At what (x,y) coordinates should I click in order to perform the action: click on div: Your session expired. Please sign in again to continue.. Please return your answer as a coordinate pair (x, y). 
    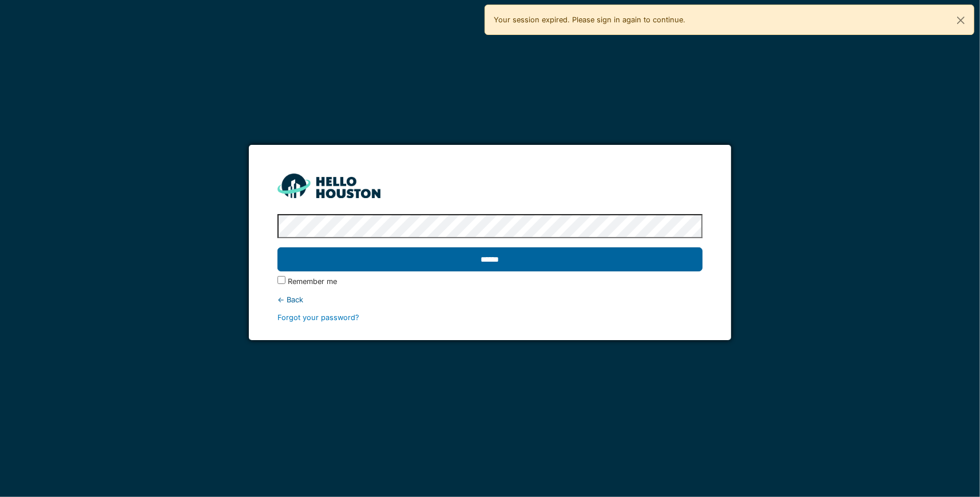
    Looking at the image, I should click on (729, 20).